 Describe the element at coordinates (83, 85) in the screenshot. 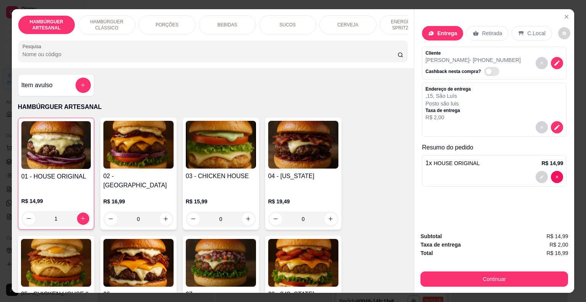

I see `button: add-separate-item` at that location.